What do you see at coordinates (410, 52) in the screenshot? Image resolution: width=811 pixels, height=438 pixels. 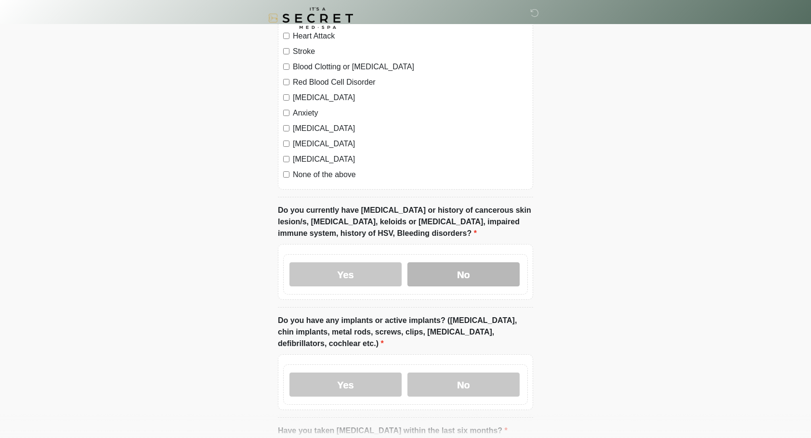 I see `label: Stroke` at bounding box center [410, 52].